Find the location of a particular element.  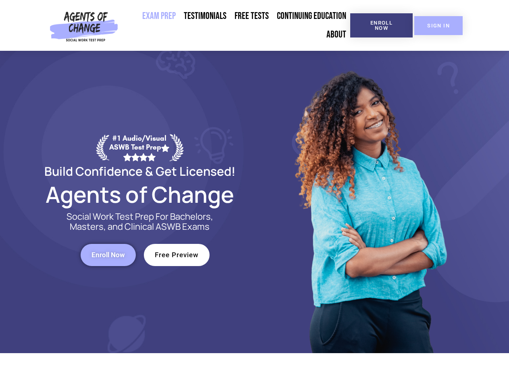

div: #1 Audio/Visual ASWB Test Prep is located at coordinates (139, 147).